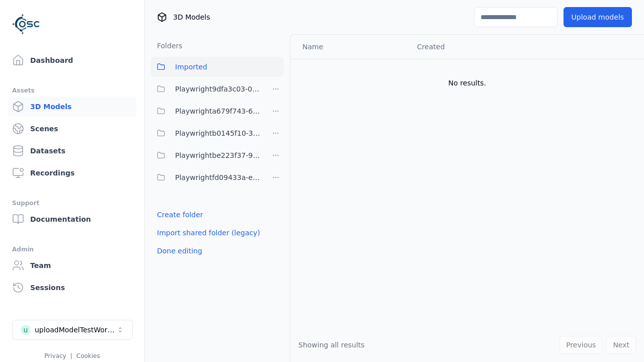 Image resolution: width=644 pixels, height=362 pixels. I want to click on span: Playwrighta679f743-6502-4593-9ef9-45d94dfc9c2e, so click(218, 111).